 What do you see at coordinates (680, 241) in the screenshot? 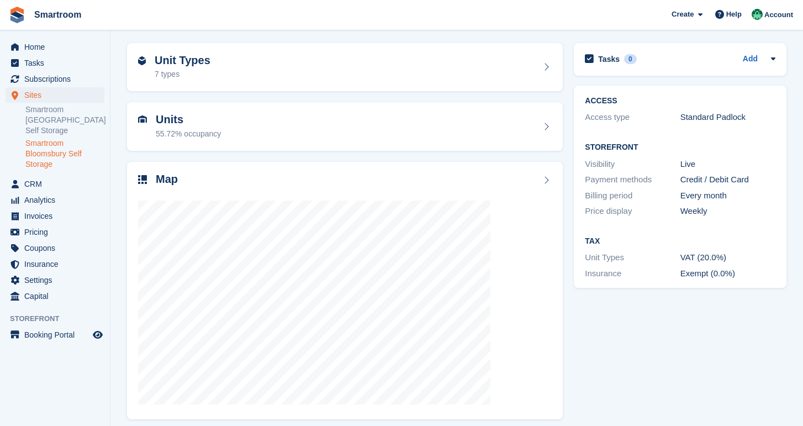
I see `h2: Tax` at bounding box center [680, 241].